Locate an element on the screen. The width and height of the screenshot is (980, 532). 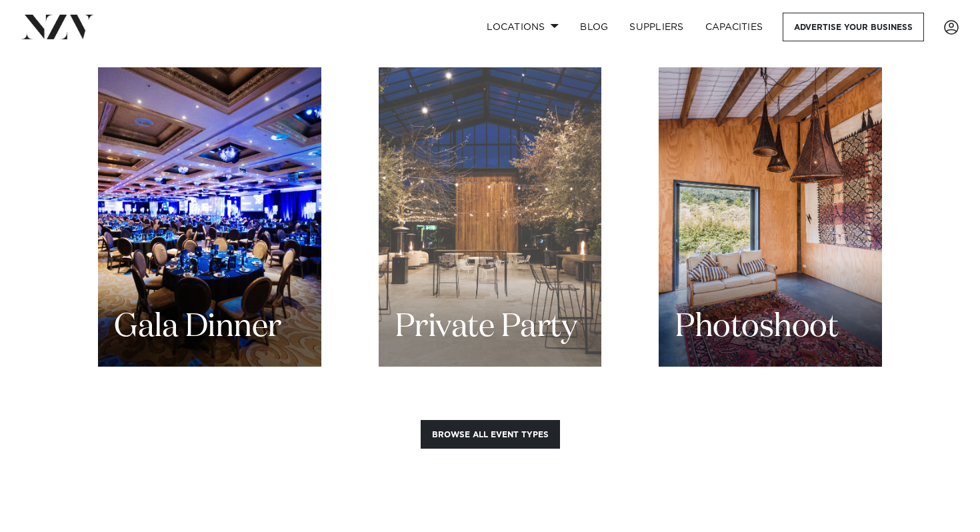
a: BLOG is located at coordinates (594, 27).